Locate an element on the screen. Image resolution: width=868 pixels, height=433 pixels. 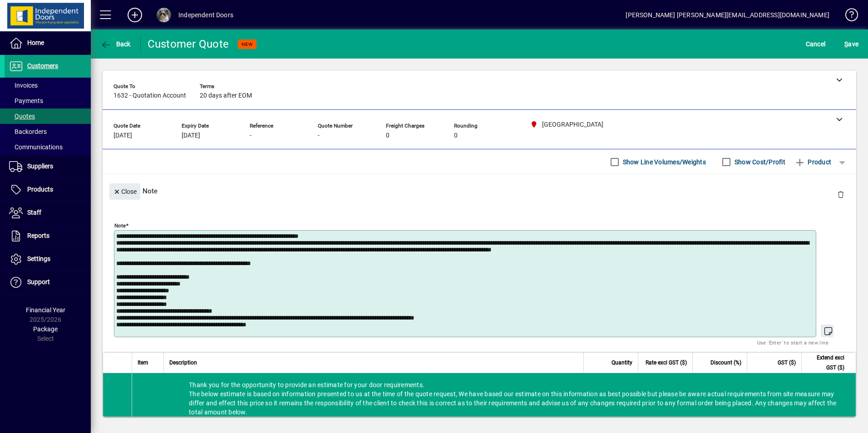
span: Package is located at coordinates (45, 329).